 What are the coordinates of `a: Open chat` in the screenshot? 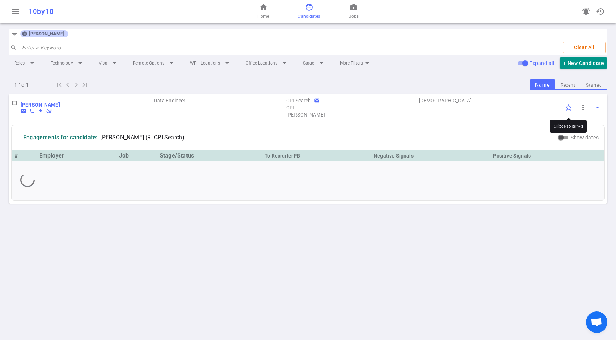 It's located at (596, 322).